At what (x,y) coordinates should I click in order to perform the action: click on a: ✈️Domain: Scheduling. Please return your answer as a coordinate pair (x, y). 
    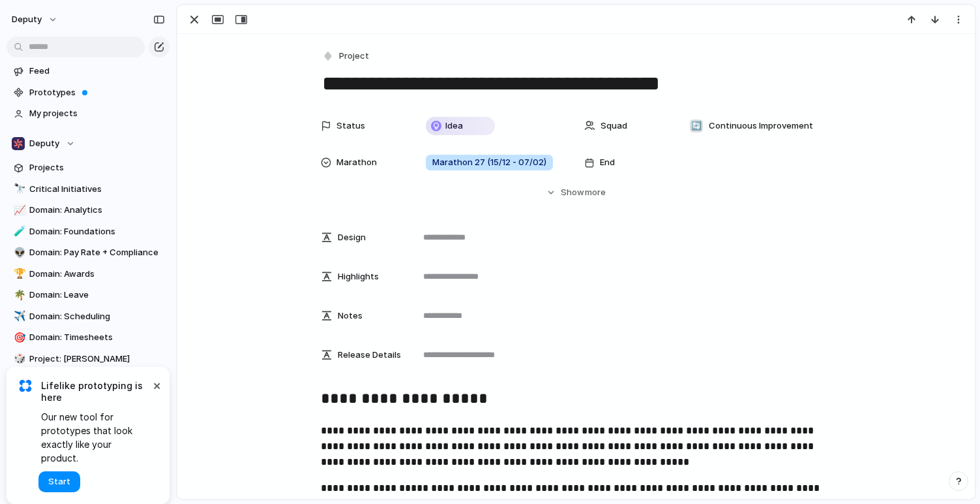
    Looking at the image, I should click on (88, 316).